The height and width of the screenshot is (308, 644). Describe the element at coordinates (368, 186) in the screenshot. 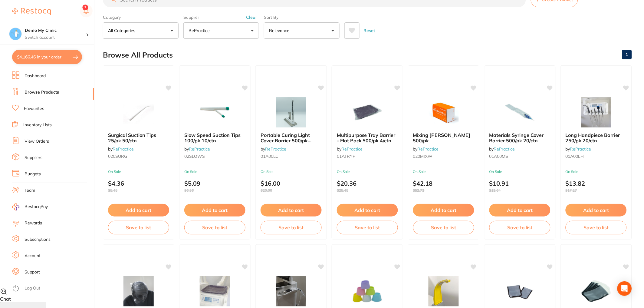

I see `p: $20.36` at that location.